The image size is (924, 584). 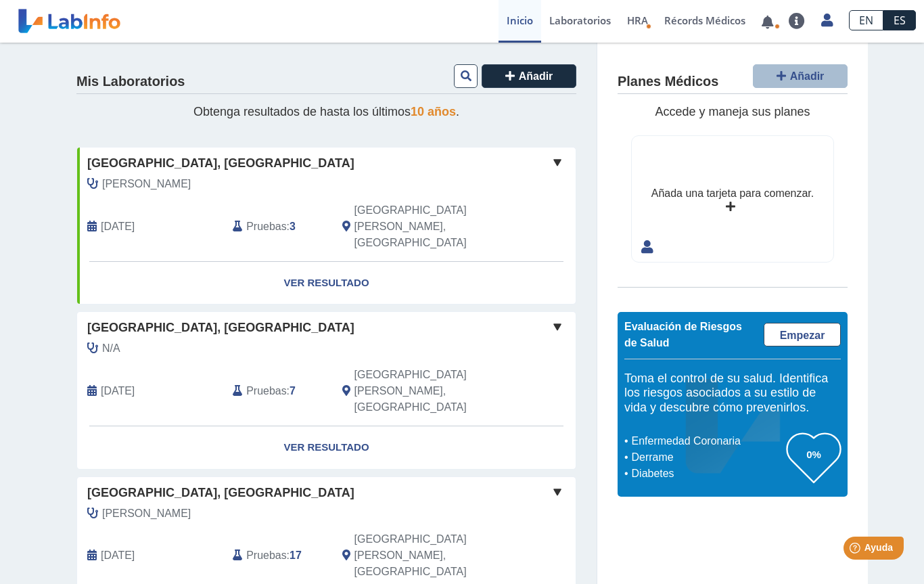 What do you see at coordinates (802, 334) in the screenshot?
I see `a: Empezar` at bounding box center [802, 334].